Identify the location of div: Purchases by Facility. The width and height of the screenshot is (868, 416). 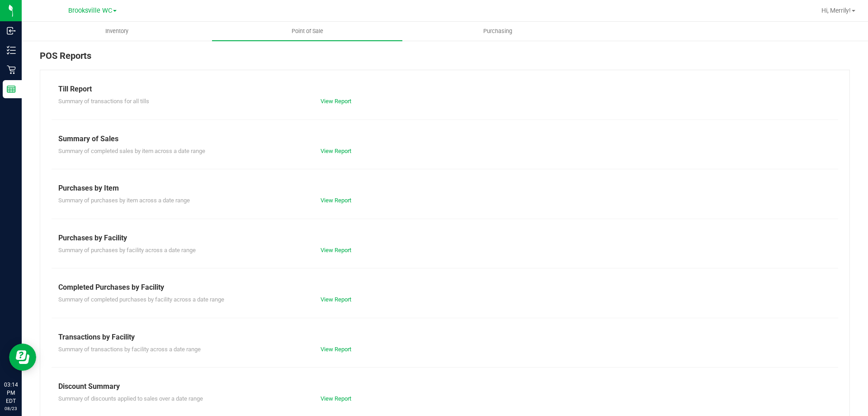
(445, 238).